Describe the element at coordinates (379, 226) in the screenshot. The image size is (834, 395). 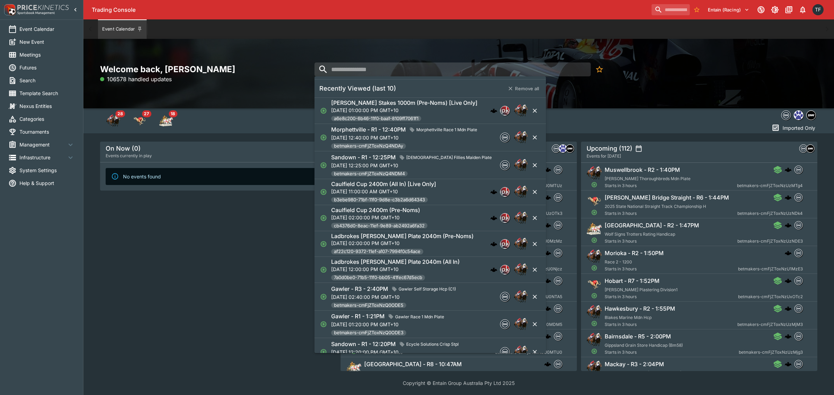
I see `span: cb4376d0-8eac-11ef-9e89-ab2492a6fa32` at that location.